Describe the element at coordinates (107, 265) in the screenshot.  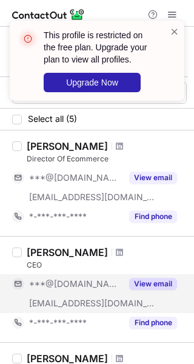
I see `div: CEO` at that location.